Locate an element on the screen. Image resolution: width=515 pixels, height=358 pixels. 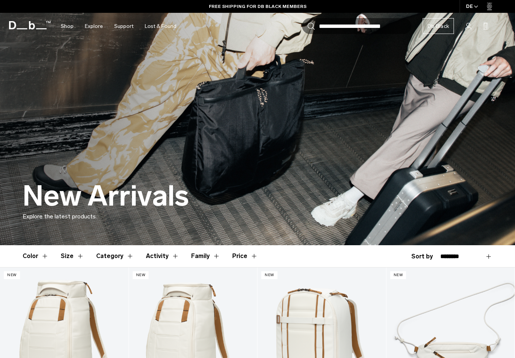
a: Lost & Found is located at coordinates (161, 26).